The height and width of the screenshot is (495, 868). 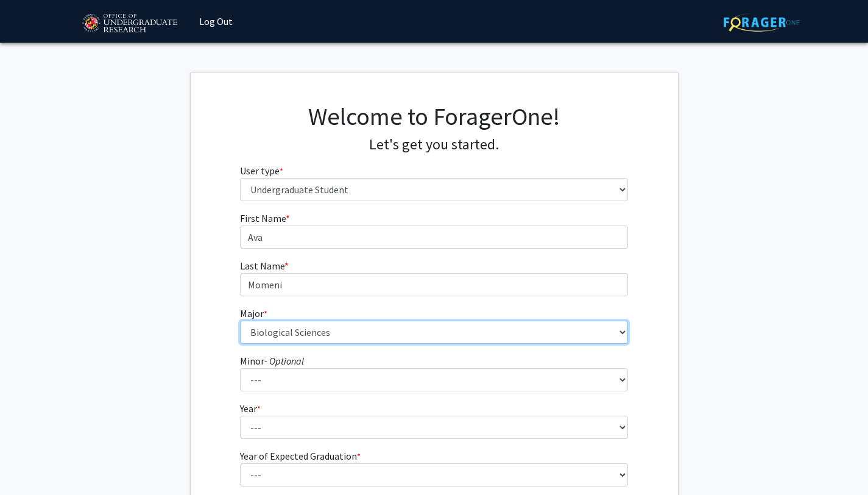 What do you see at coordinates (262, 265) in the screenshot?
I see `span: Last Name` at bounding box center [262, 265].